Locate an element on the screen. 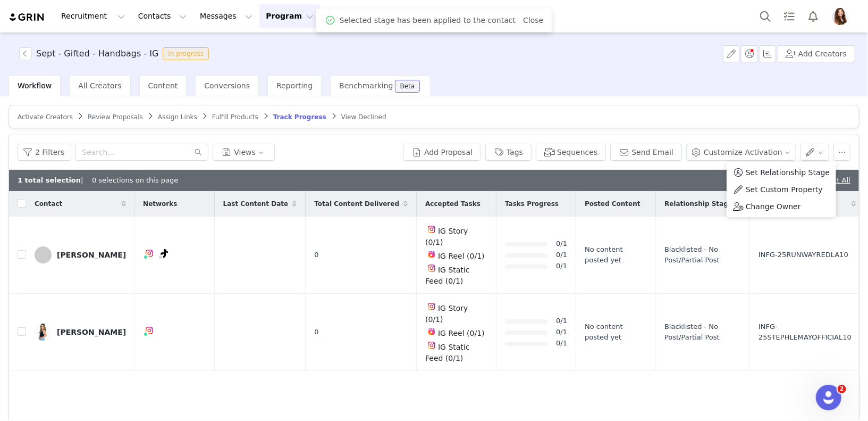 This screenshot has height=421, width=868. a: Tasks is located at coordinates (789, 16).